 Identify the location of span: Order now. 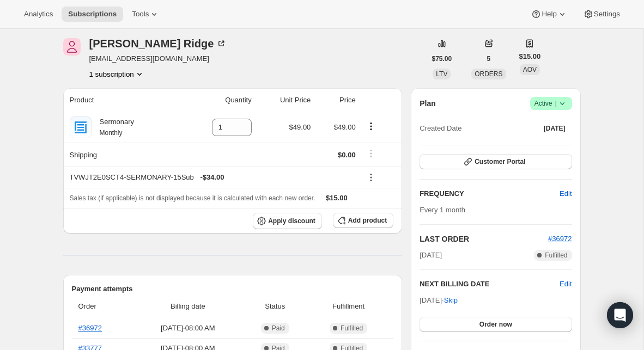
(496, 324).